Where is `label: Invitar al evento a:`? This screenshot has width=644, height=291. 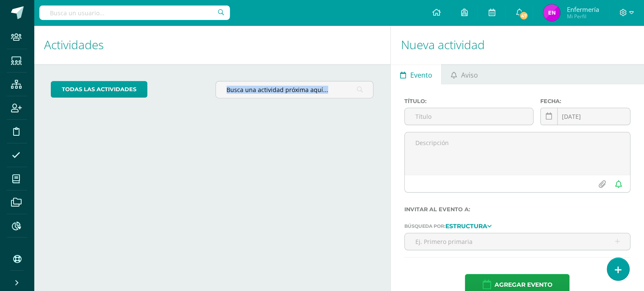 label: Invitar al evento a: is located at coordinates (517, 209).